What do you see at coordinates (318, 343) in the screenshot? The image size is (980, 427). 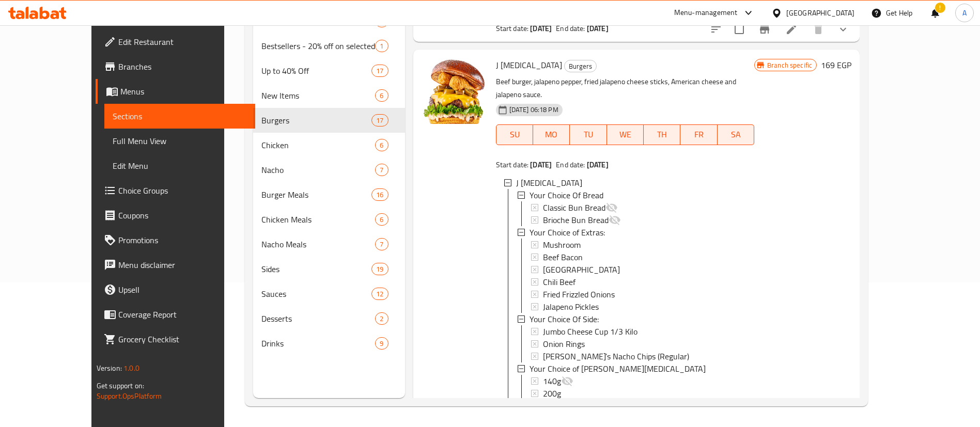 I see `span: Drinks` at bounding box center [318, 343].